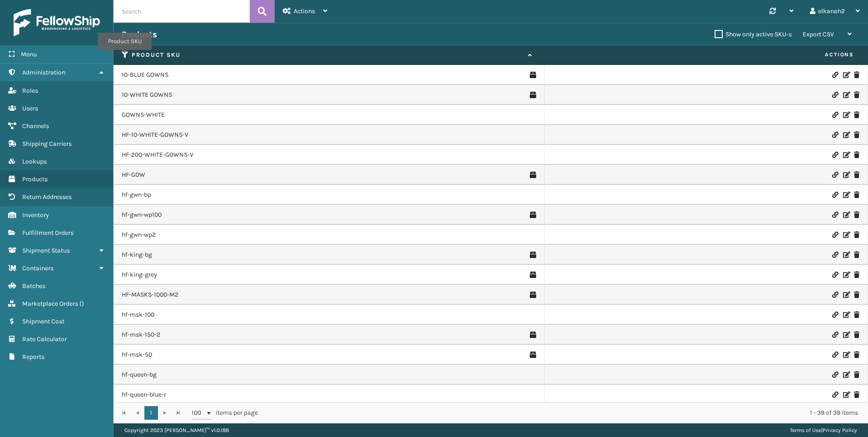 The width and height of the screenshot is (868, 437). I want to click on img: logo, so click(56, 22).